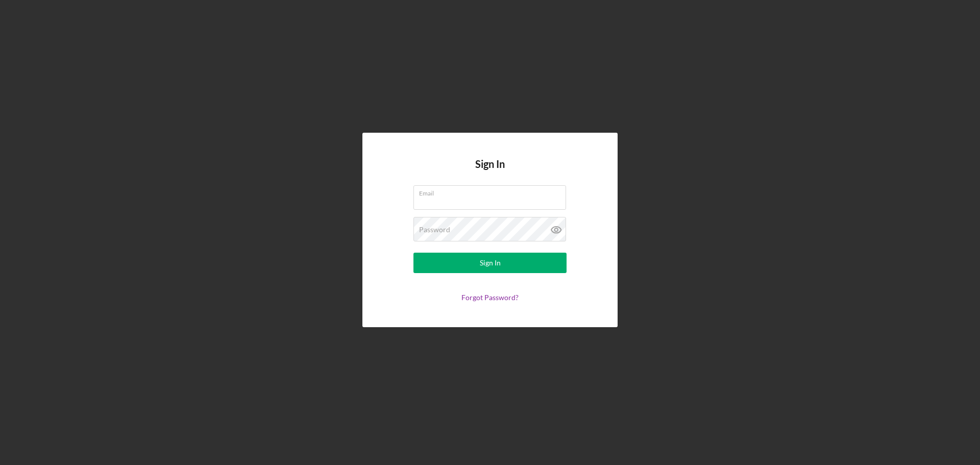  What do you see at coordinates (490, 298) in the screenshot?
I see `a: Forgot Password?` at bounding box center [490, 298].